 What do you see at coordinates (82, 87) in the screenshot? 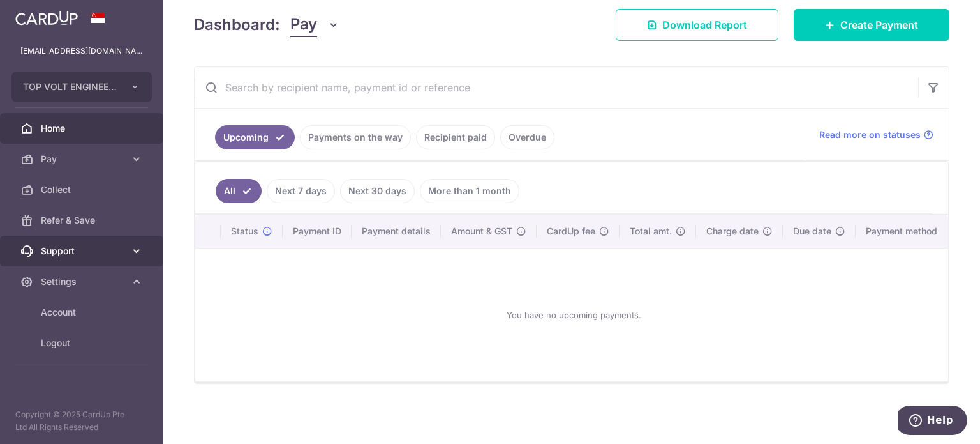
I see `button: TOP VOLT ENGINEERING PTE. LTD.` at bounding box center [82, 87].